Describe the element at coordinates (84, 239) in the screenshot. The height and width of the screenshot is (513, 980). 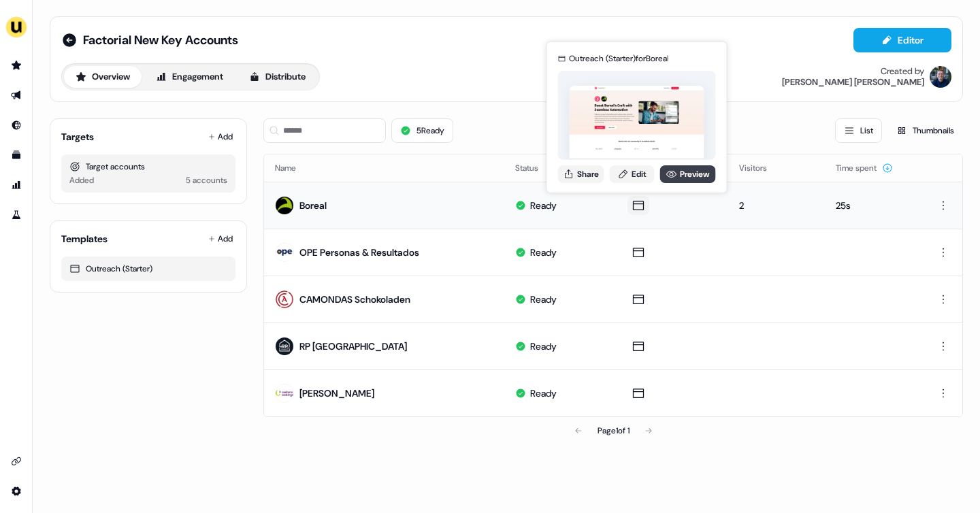
I see `div: Templates` at that location.